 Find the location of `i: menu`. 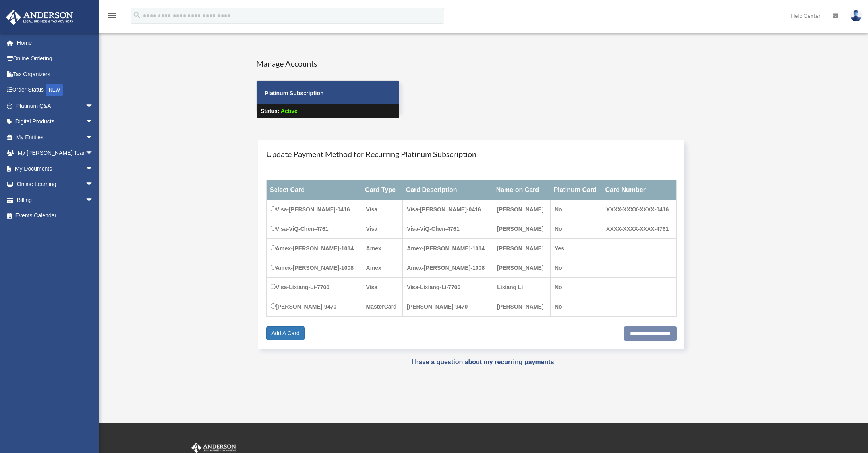

i: menu is located at coordinates (112, 15).